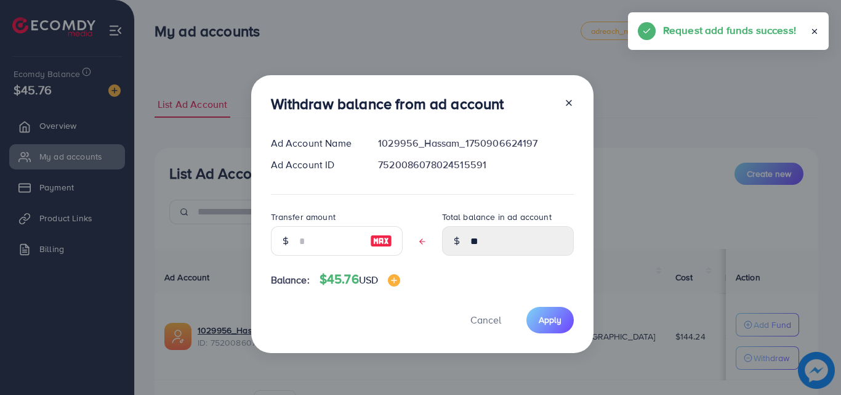 The image size is (841, 395). I want to click on span: USD, so click(368, 280).